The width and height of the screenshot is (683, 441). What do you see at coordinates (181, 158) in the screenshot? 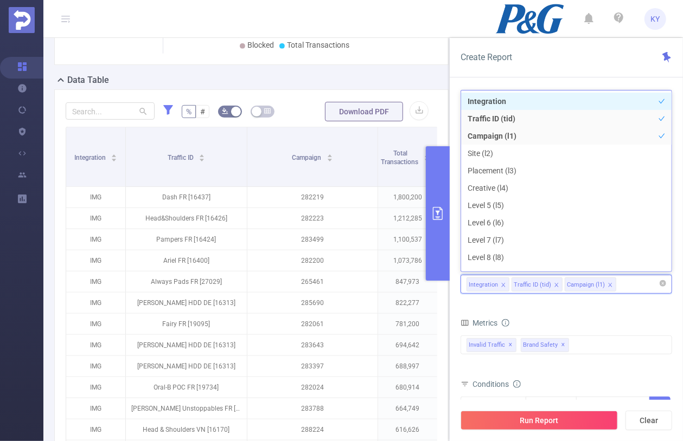
I see `span: Traffic ID` at bounding box center [181, 158].